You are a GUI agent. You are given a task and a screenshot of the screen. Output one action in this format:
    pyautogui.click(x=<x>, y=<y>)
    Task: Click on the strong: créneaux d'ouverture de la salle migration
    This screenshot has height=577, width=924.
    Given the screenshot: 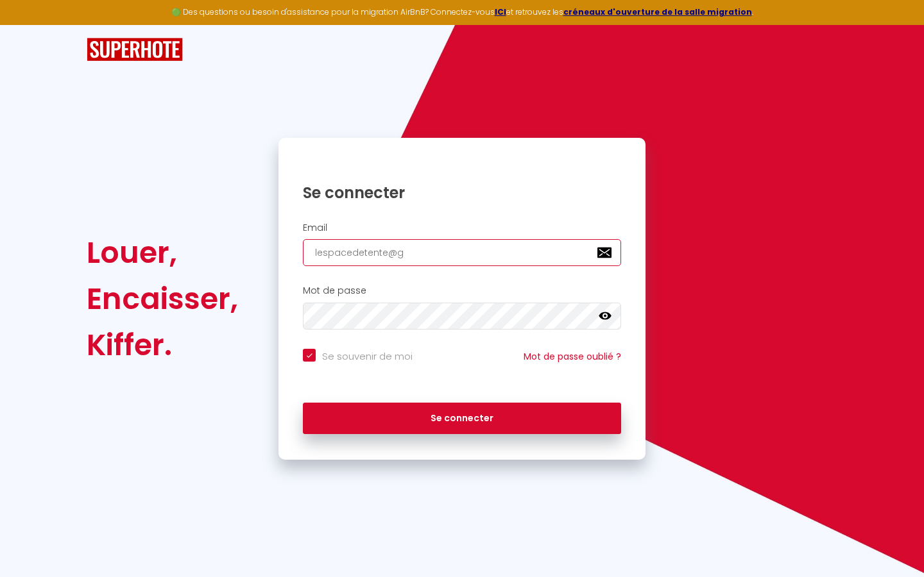 What is the action you would take?
    pyautogui.click(x=658, y=11)
    